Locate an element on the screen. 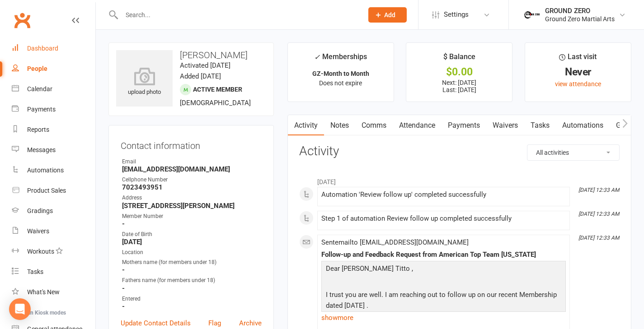 The width and height of the screenshot is (644, 329). strong: 7023493951 is located at coordinates (192, 187).